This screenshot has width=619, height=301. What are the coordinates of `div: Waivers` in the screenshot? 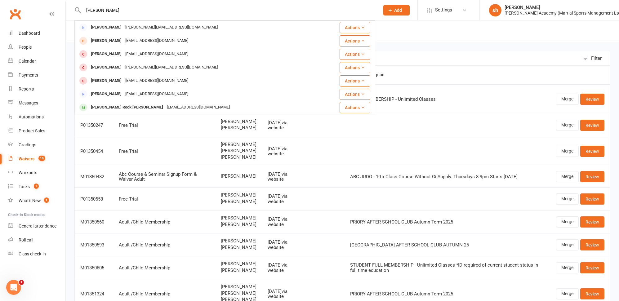 It's located at (26, 159).